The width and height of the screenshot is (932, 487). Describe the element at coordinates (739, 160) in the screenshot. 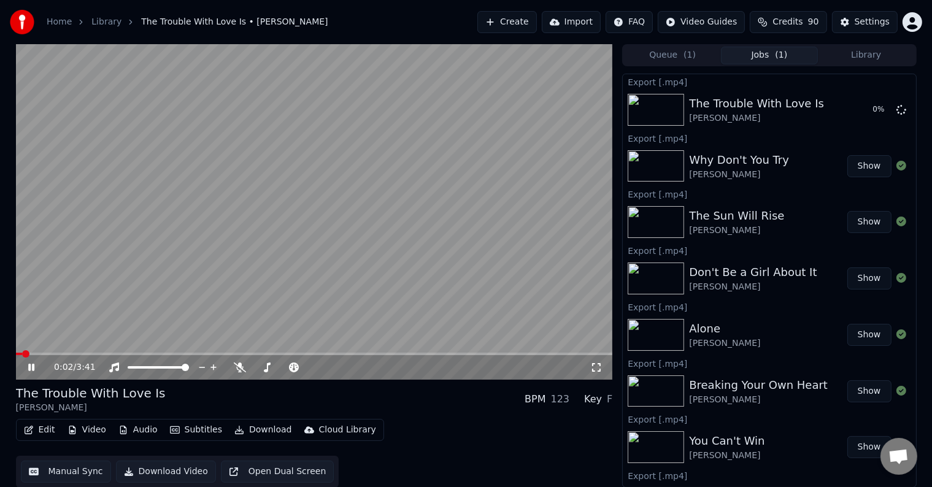

I see `div: Why Don't You Try` at that location.